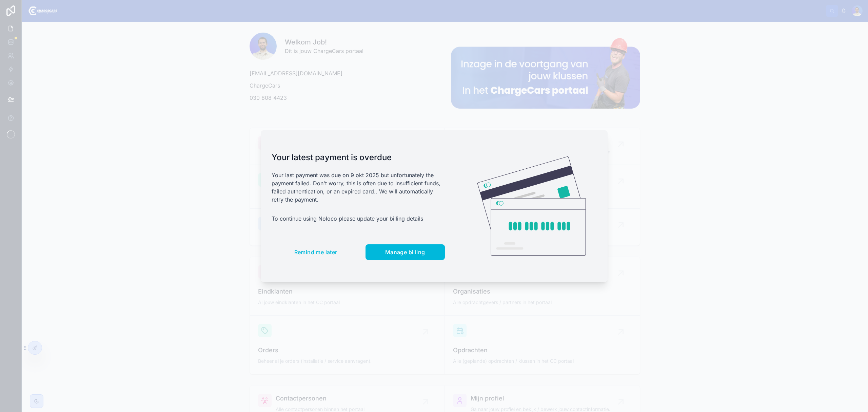 Image resolution: width=868 pixels, height=412 pixels. Describe the element at coordinates (532, 206) in the screenshot. I see `img: Credit card illustration` at that location.